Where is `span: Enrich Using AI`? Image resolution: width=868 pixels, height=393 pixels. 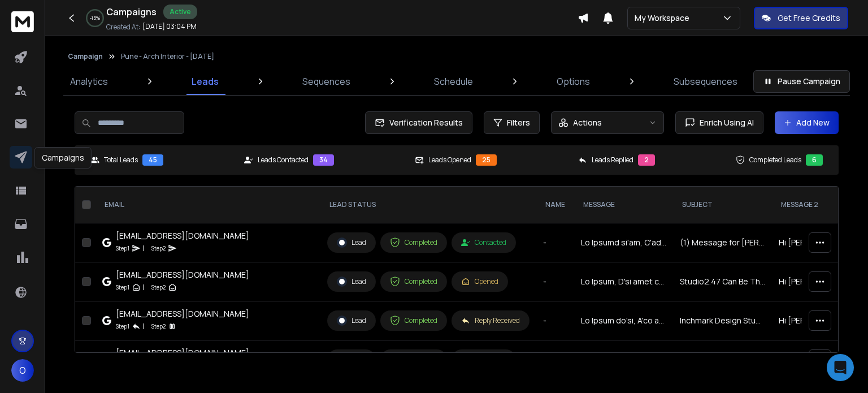
span: Enrich Using AI is located at coordinates (724, 123).